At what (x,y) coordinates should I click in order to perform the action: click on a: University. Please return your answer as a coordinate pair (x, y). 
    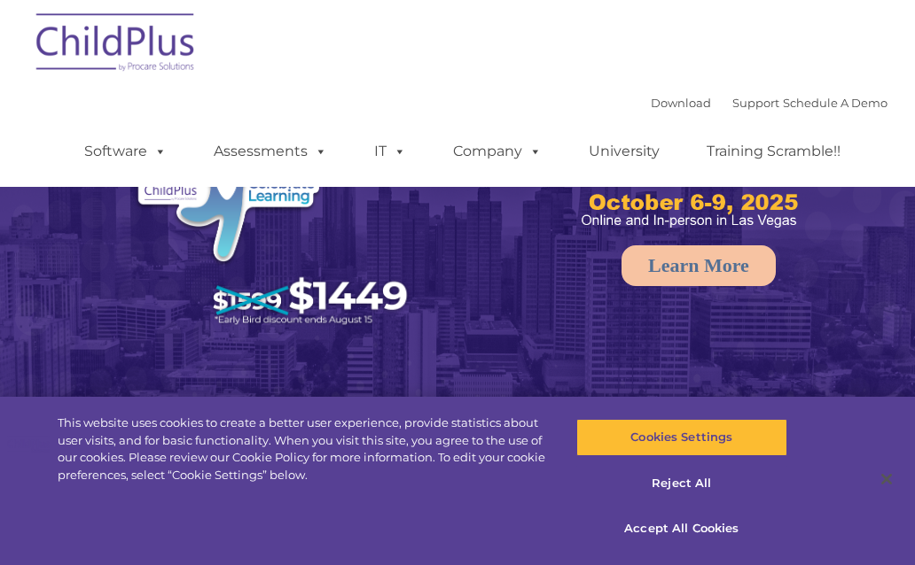
    Looking at the image, I should click on (624, 152).